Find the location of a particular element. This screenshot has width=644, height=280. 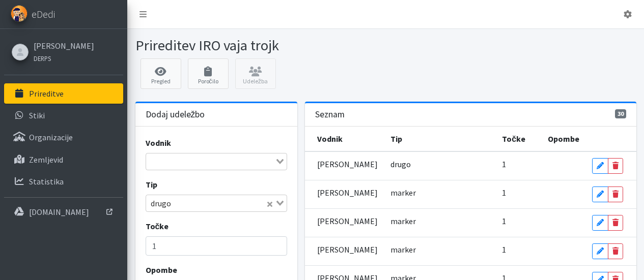

th: Vodnik is located at coordinates (345, 139).